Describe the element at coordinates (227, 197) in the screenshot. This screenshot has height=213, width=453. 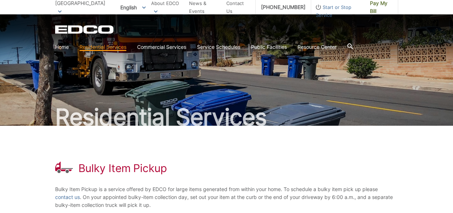
I see `p: Bulky Item Pickup is a service offered by EDCO for large items generated from within your home. T...` at that location.